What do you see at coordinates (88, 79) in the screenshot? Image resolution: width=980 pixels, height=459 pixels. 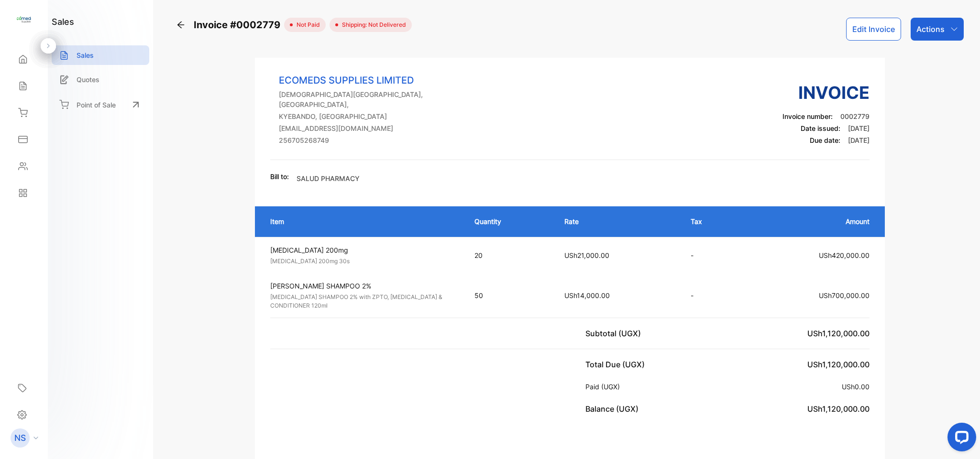 I see `p: Quotes` at bounding box center [88, 79].